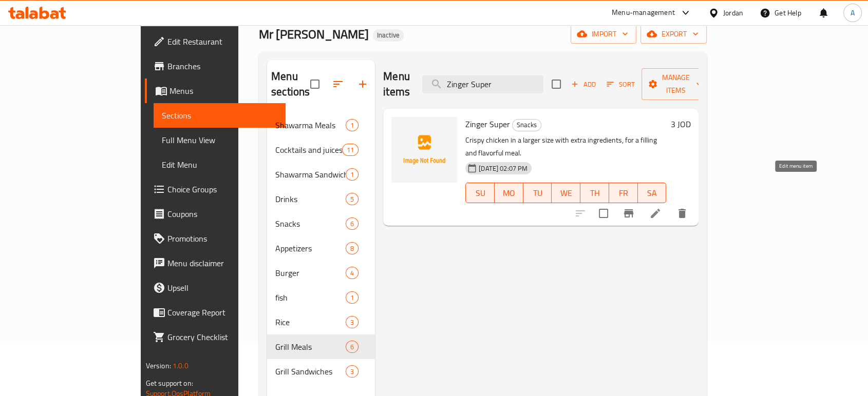  I want to click on span: Select all sections, so click(314, 84).